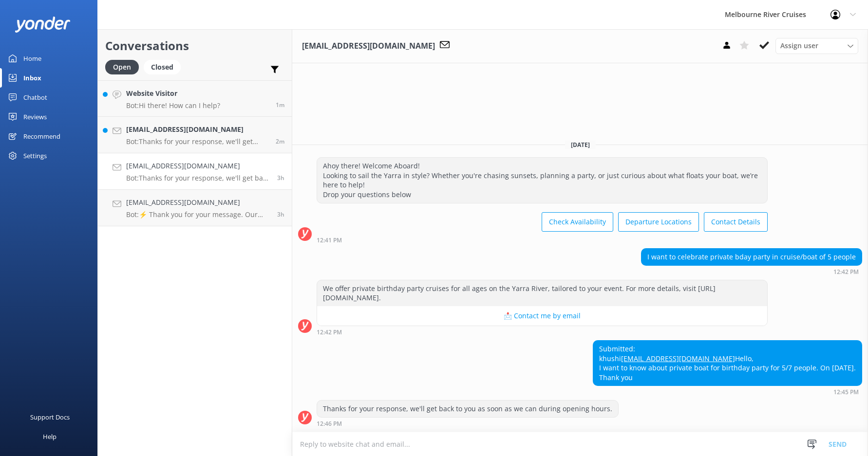  What do you see at coordinates (578, 222) in the screenshot?
I see `button: Check Availability` at bounding box center [578, 222].